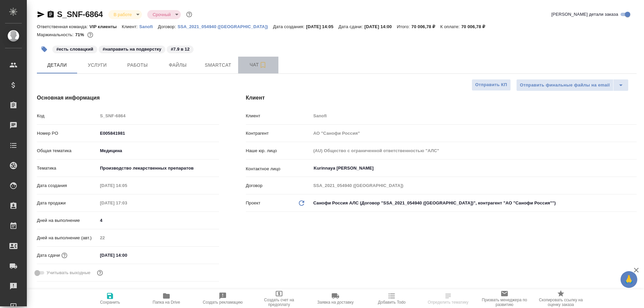 This screenshot has width=644, height=308. What do you see at coordinates (67, 151) in the screenshot?
I see `p: Общая тематика` at bounding box center [67, 151].